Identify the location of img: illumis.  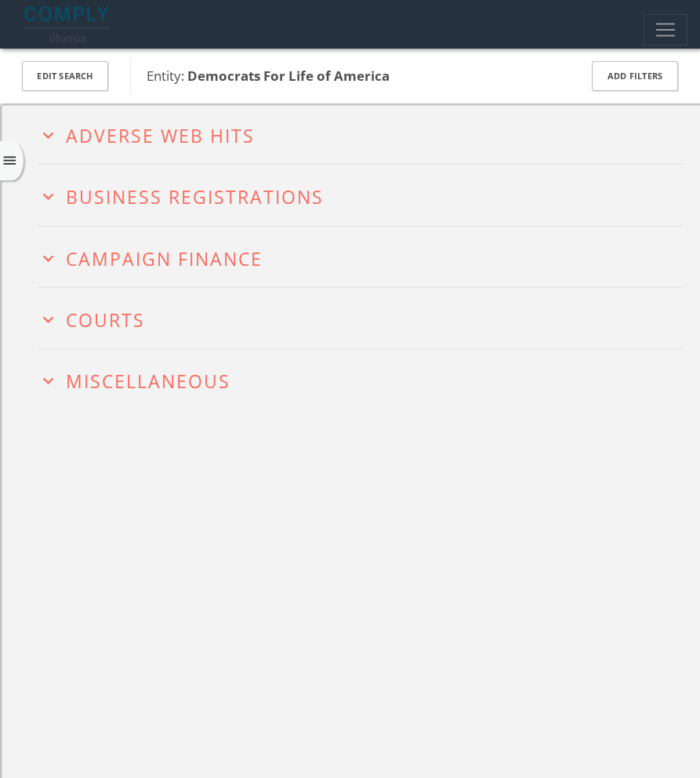
(68, 24).